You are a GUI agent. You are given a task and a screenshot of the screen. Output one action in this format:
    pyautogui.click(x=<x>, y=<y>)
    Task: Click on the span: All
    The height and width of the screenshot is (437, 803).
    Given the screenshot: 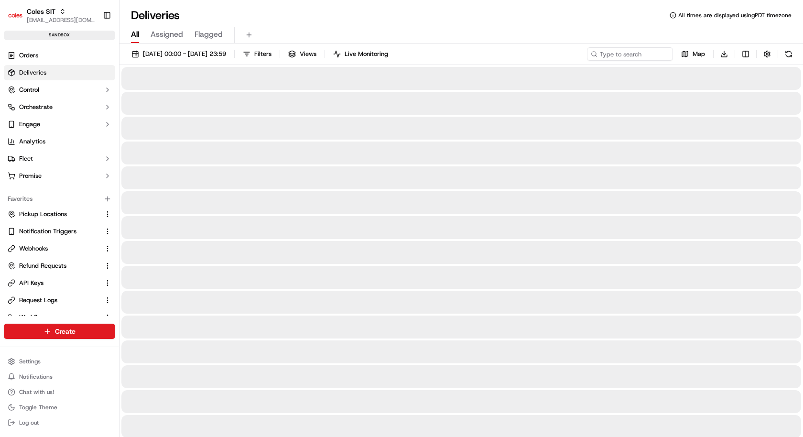 What is the action you would take?
    pyautogui.click(x=135, y=34)
    